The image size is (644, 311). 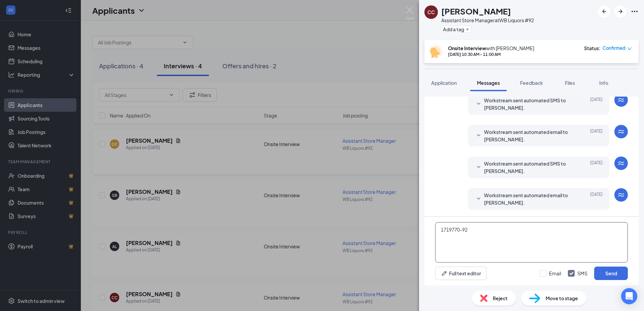 What do you see at coordinates (630, 49) in the screenshot?
I see `span: down` at bounding box center [630, 49].